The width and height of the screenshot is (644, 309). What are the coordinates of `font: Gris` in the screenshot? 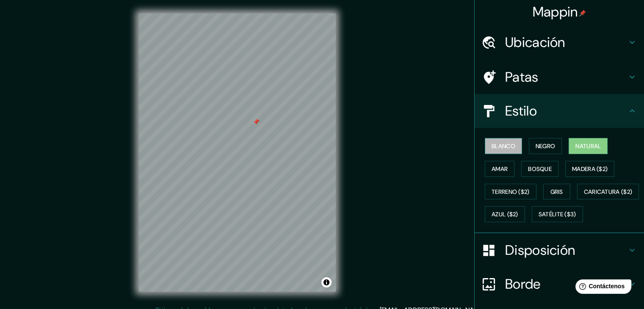 It's located at (557, 192).